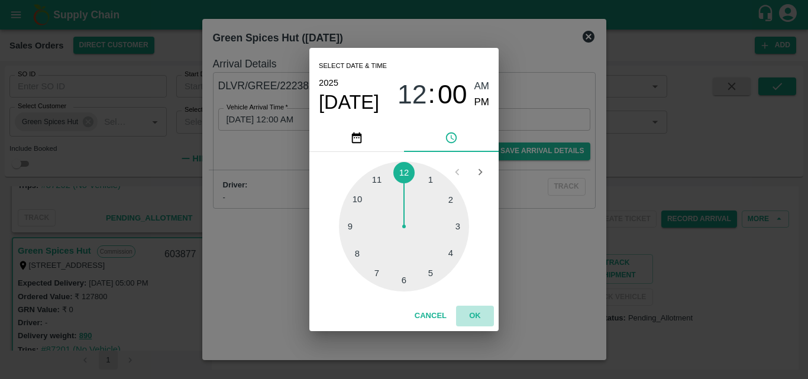 The height and width of the screenshot is (379, 808). I want to click on span: AM, so click(482, 86).